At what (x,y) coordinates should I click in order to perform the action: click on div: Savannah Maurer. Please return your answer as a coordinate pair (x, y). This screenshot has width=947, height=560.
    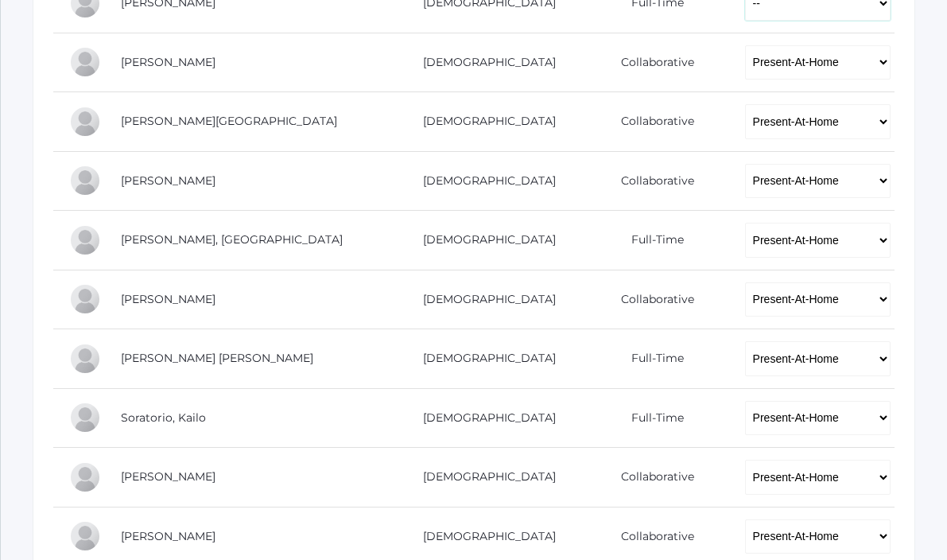
    Looking at the image, I should click on (85, 122).